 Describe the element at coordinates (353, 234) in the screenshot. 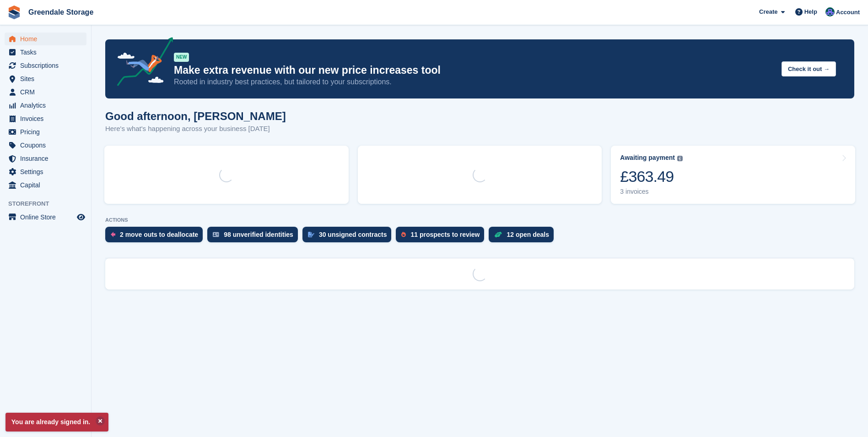

I see `div: 30 unsigned contracts` at that location.